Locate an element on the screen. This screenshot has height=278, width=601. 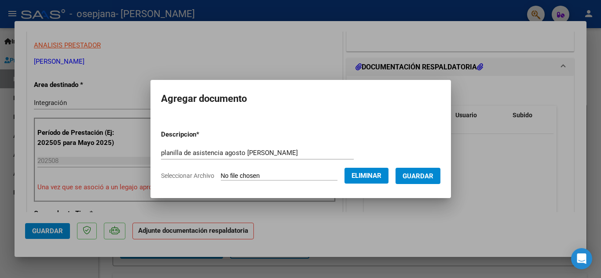
div: Open Intercom Messenger is located at coordinates (581, 259).